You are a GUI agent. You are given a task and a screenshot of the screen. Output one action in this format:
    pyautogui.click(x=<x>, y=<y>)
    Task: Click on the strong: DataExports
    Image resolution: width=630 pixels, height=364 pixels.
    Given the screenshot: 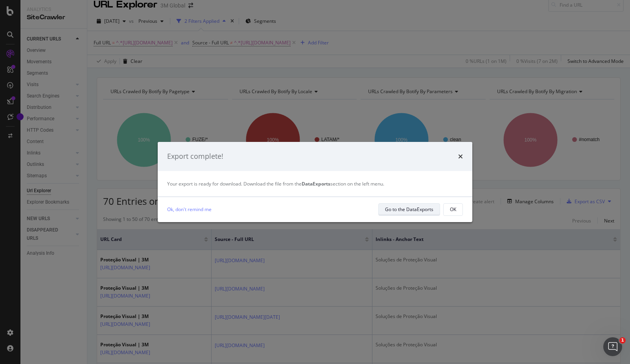 What is the action you would take?
    pyautogui.click(x=316, y=184)
    